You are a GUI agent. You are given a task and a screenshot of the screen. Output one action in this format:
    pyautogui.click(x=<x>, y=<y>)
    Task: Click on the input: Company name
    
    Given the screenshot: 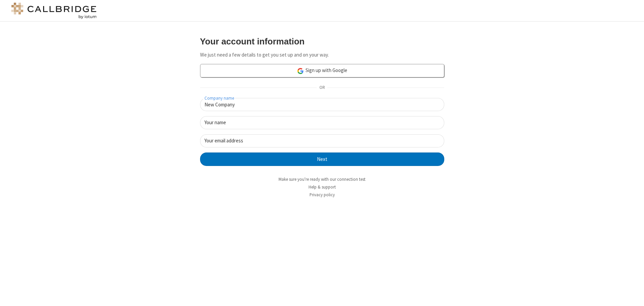 What is the action you would take?
    pyautogui.click(x=322, y=105)
    